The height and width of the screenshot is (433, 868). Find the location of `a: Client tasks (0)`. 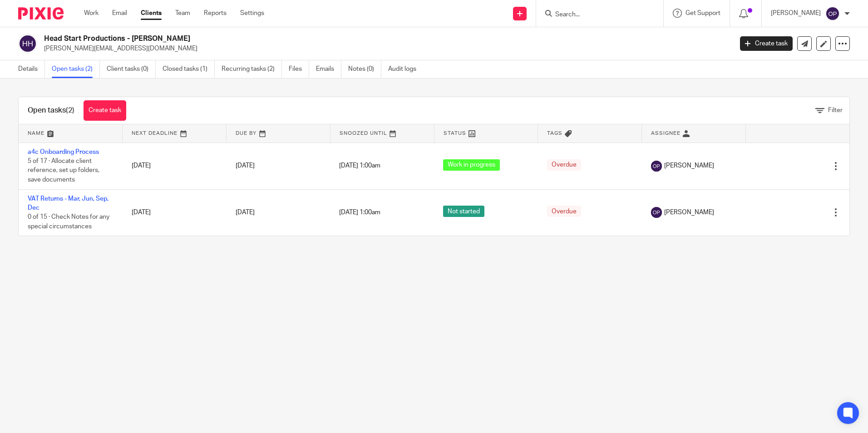

a: Client tasks (0) is located at coordinates (131, 69).